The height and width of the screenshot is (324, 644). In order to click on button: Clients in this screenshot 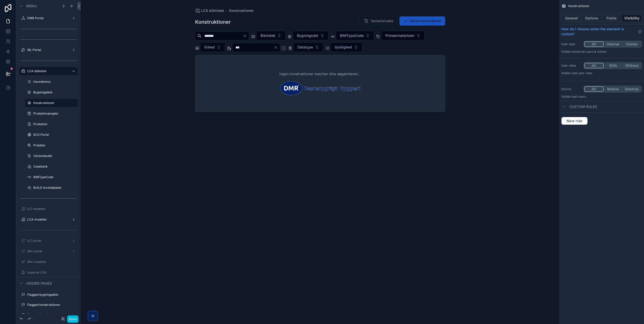, I will do `click(632, 44)`.